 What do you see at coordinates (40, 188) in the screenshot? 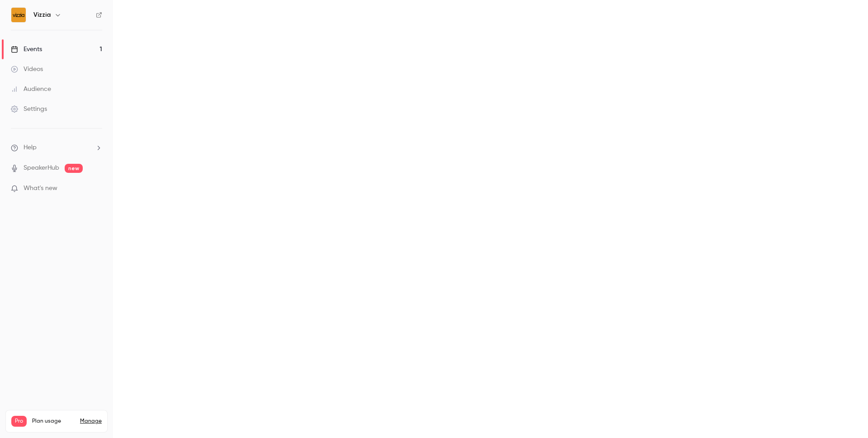
I see `span: What's new` at bounding box center [40, 188].